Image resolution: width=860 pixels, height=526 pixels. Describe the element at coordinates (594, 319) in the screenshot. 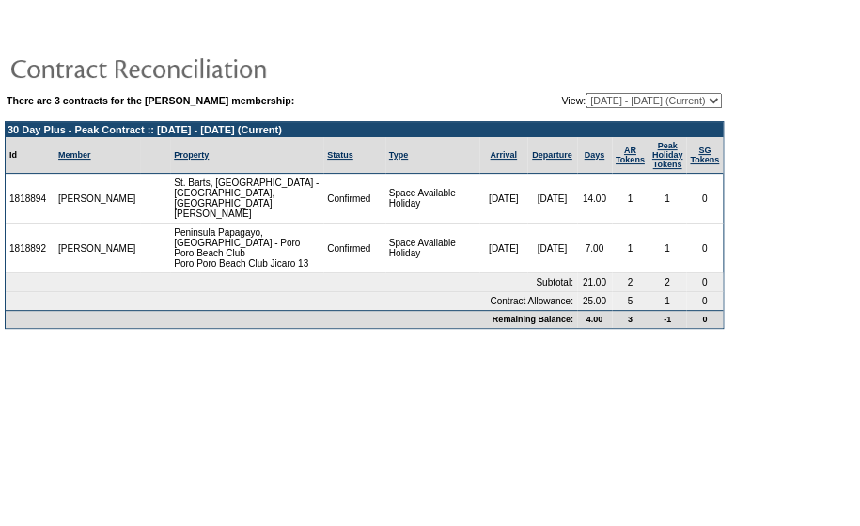

I see `td: 4.00` at that location.